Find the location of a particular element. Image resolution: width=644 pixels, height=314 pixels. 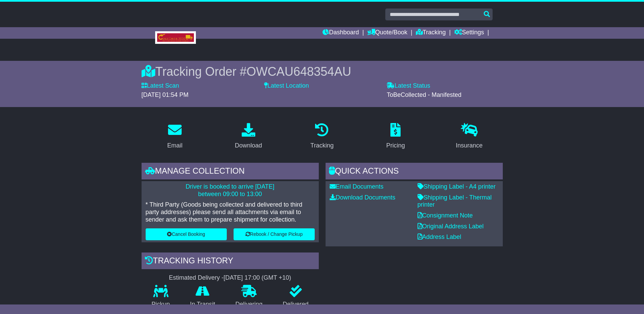

label: Latest Scan is located at coordinates (160, 86).